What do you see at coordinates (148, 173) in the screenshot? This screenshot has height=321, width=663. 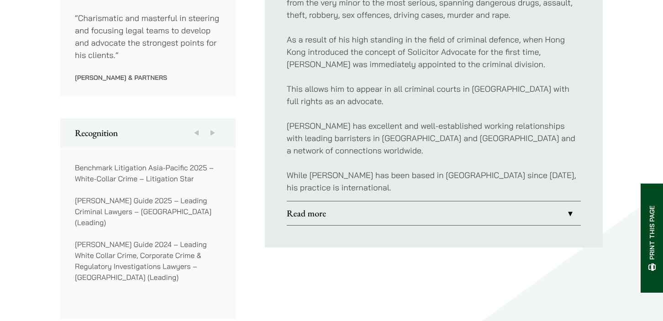 I see `p: Benchmark Litigation Asia-Pacific 2025 – White-Collar Crime – Litigation Star` at bounding box center [148, 173].